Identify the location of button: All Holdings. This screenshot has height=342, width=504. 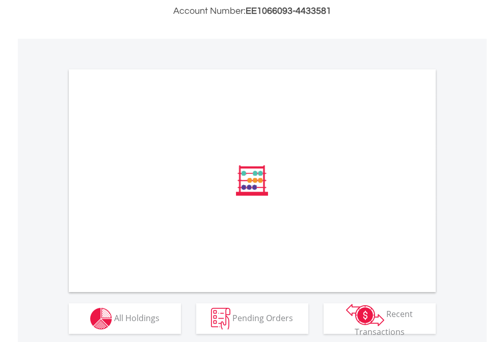
(125, 318).